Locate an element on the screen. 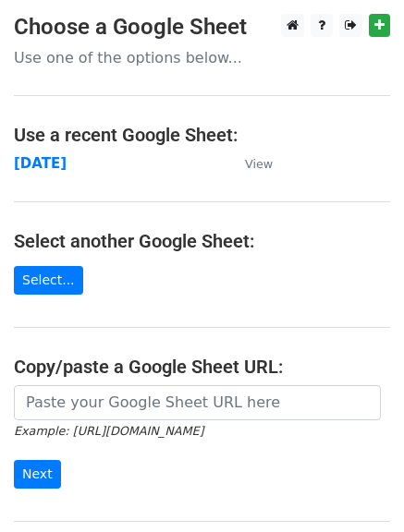 The width and height of the screenshot is (404, 532). small: View is located at coordinates (258, 163).